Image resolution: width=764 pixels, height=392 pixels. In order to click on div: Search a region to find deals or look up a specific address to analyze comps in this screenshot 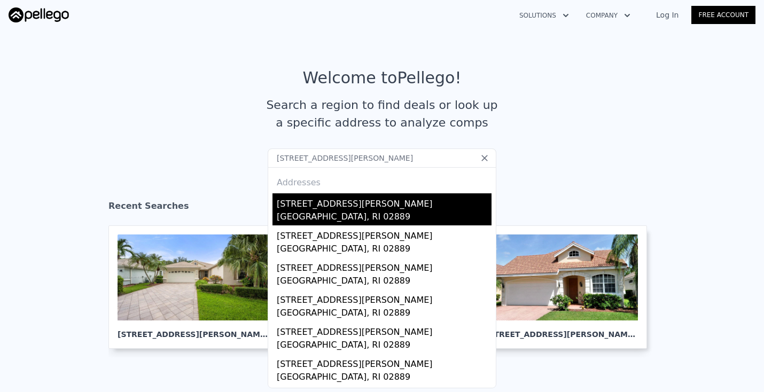, I will do `click(382, 114)`.